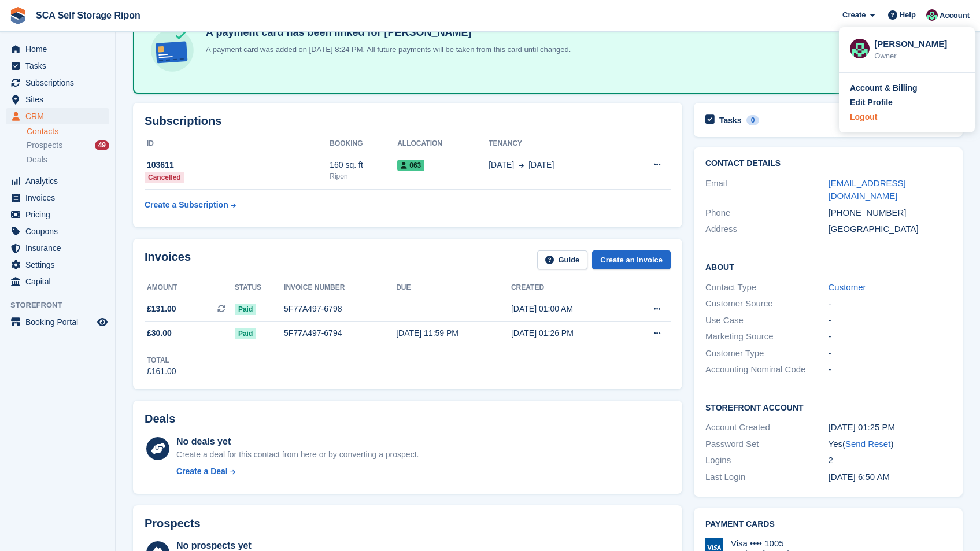 This screenshot has height=551, width=980. What do you see at coordinates (237, 165) in the screenshot?
I see `div: 103611` at bounding box center [237, 165].